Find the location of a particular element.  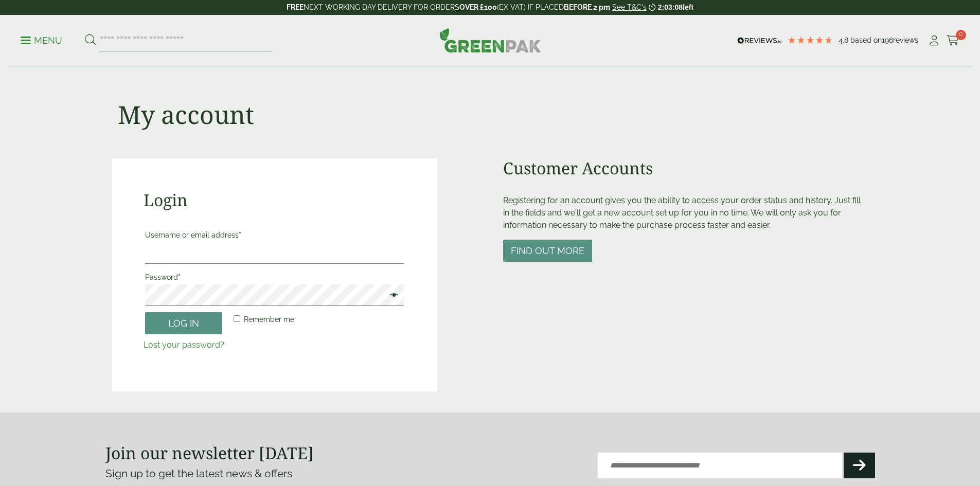

strong: FREE is located at coordinates (295, 7).